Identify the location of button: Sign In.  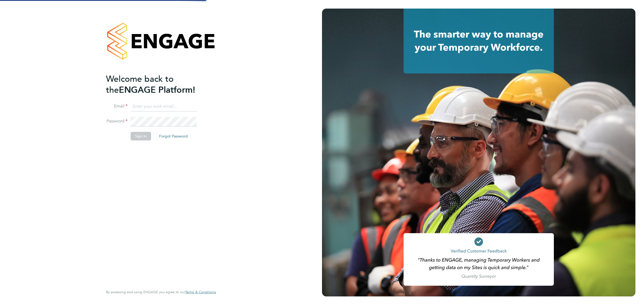
(141, 136).